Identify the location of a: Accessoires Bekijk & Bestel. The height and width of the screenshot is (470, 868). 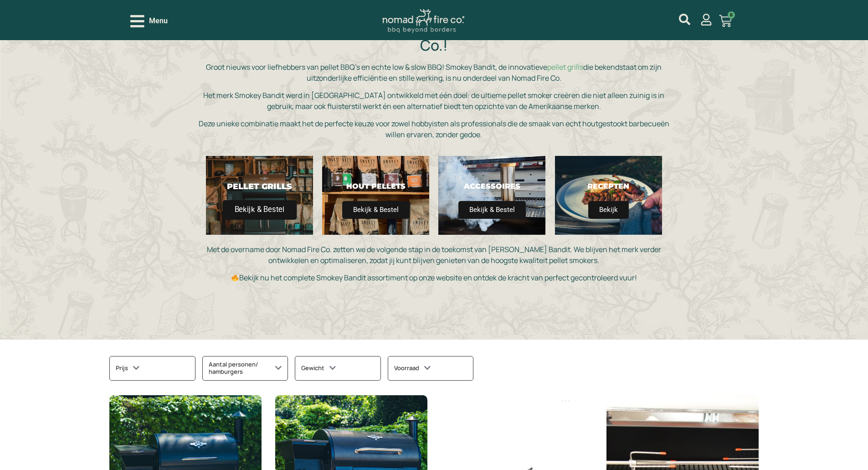
(492, 195).